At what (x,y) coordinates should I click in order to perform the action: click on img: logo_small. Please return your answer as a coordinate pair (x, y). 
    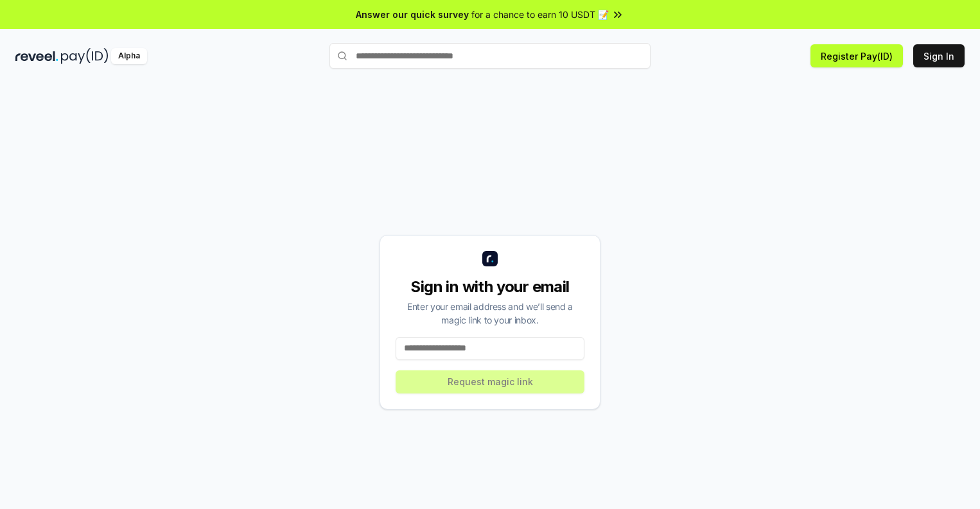
    Looking at the image, I should click on (490, 259).